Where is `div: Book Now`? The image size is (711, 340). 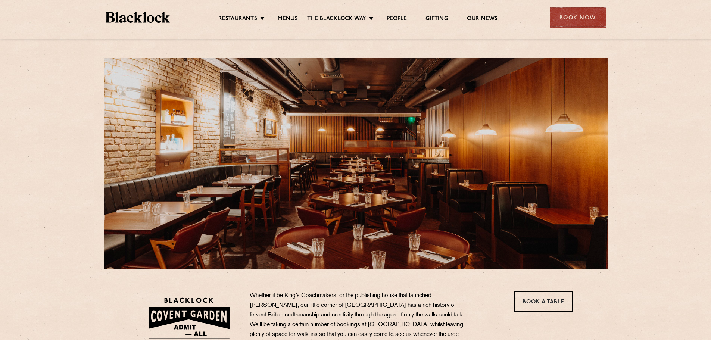 div: Book Now is located at coordinates (578, 17).